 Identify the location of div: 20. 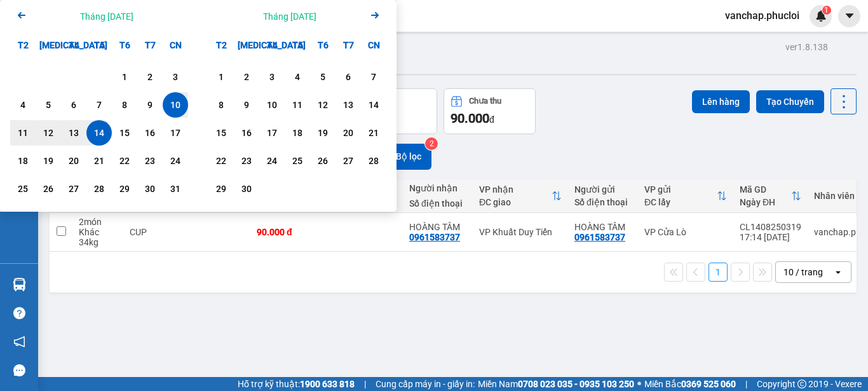
(74, 161).